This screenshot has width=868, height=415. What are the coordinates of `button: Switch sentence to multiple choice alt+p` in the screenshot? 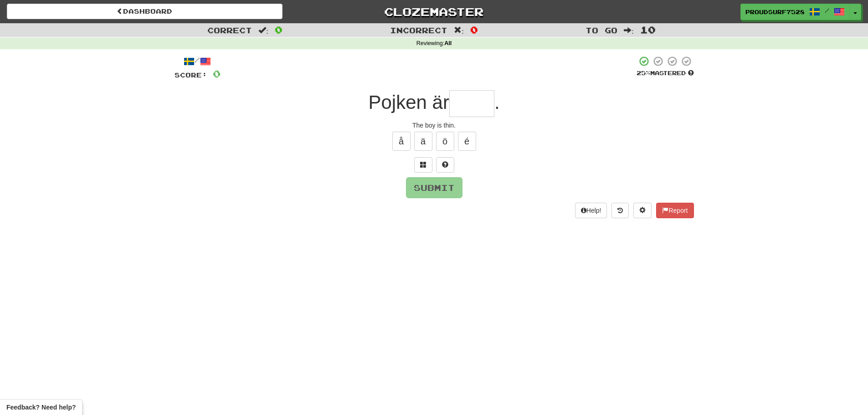 It's located at (423, 165).